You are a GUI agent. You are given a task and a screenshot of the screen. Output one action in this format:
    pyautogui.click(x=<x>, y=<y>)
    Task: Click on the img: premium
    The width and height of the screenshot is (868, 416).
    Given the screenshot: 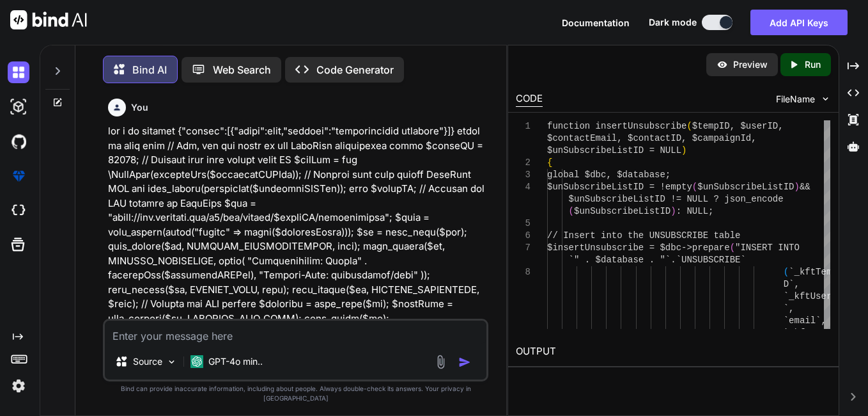 What is the action you would take?
    pyautogui.click(x=18, y=176)
    